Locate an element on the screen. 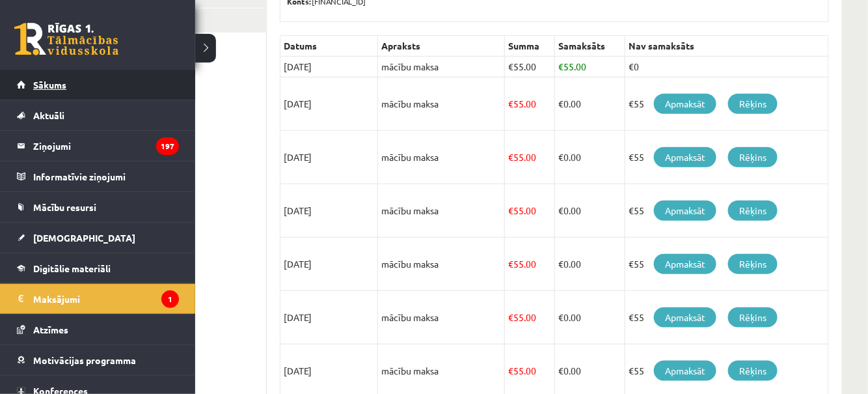 Image resolution: width=868 pixels, height=394 pixels. legend: Ziņojumi is located at coordinates (106, 145).